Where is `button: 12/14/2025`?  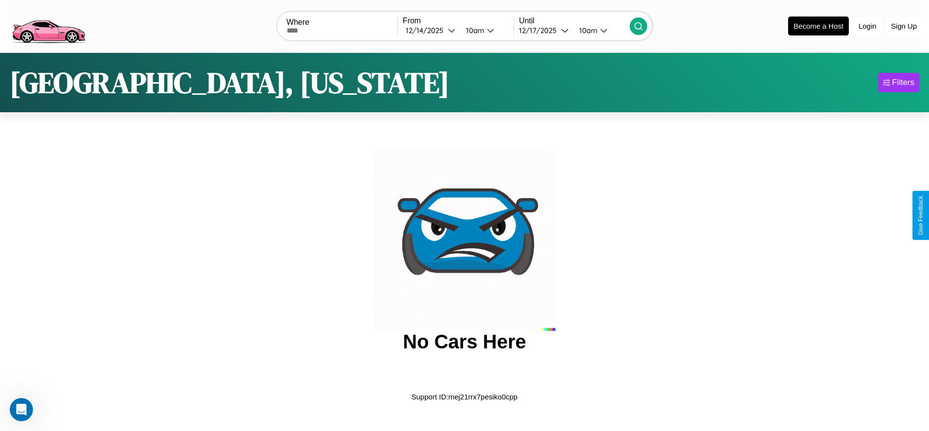
button: 12/14/2025 is located at coordinates (430, 30).